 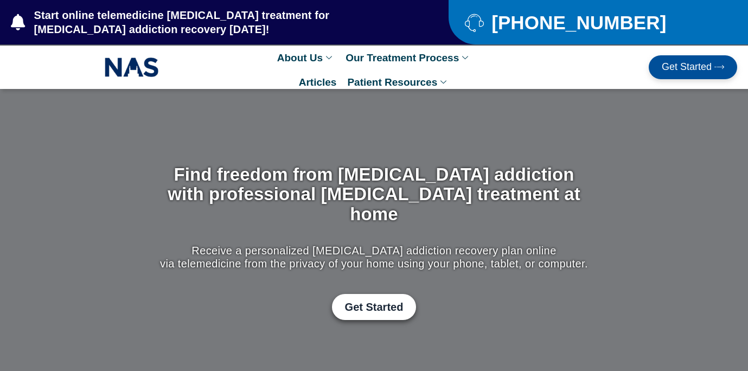 I want to click on img: NAS_email_signature-removebg-preview.png, so click(x=132, y=67).